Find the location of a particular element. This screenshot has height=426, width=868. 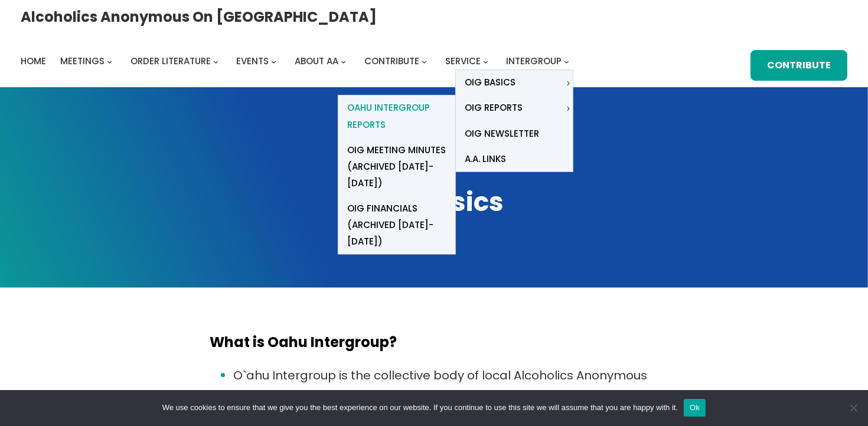

span: Home is located at coordinates (33, 61).